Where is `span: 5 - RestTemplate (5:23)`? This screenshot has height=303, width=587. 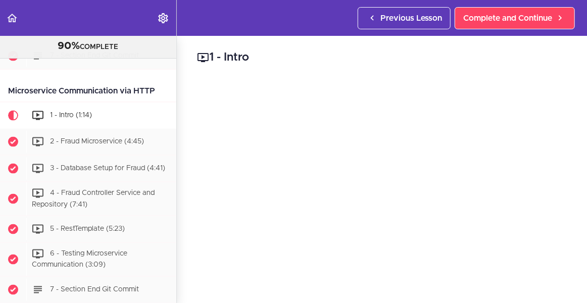
span: 5 - RestTemplate (5:23) is located at coordinates (87, 229).